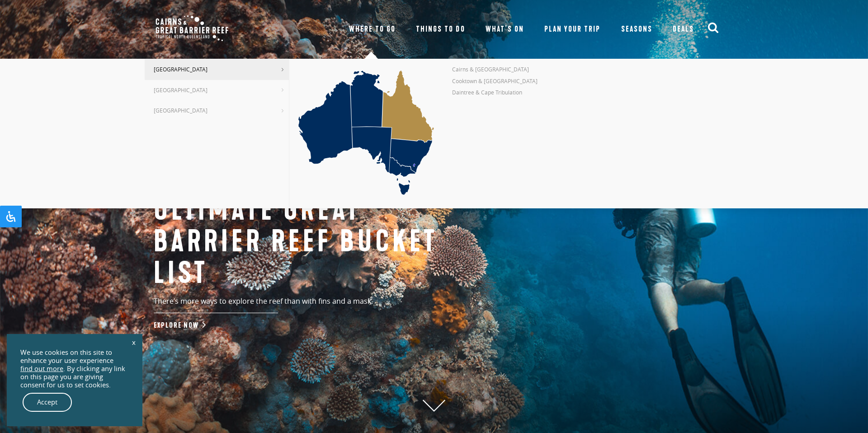  Describe the element at coordinates (372, 29) in the screenshot. I see `span: Where To Go` at that location.